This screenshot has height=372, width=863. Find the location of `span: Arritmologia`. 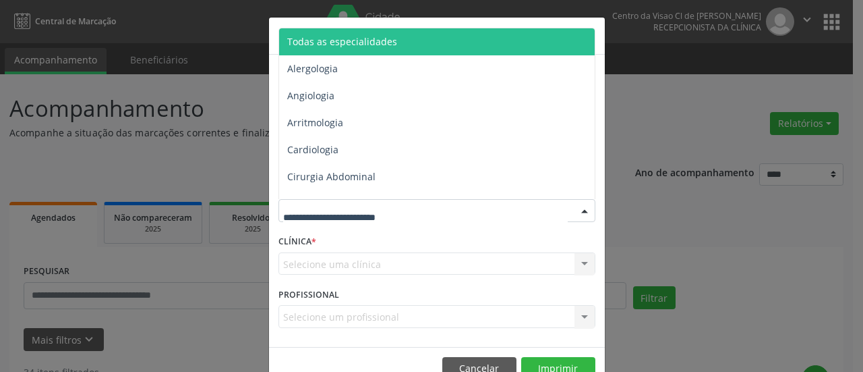

span: Arritmologia is located at coordinates (315, 122).